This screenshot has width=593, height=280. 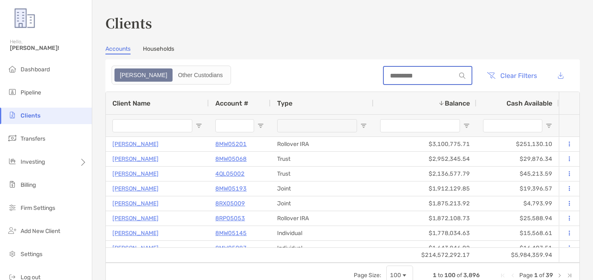 I want to click on span: Pipeline, so click(x=31, y=92).